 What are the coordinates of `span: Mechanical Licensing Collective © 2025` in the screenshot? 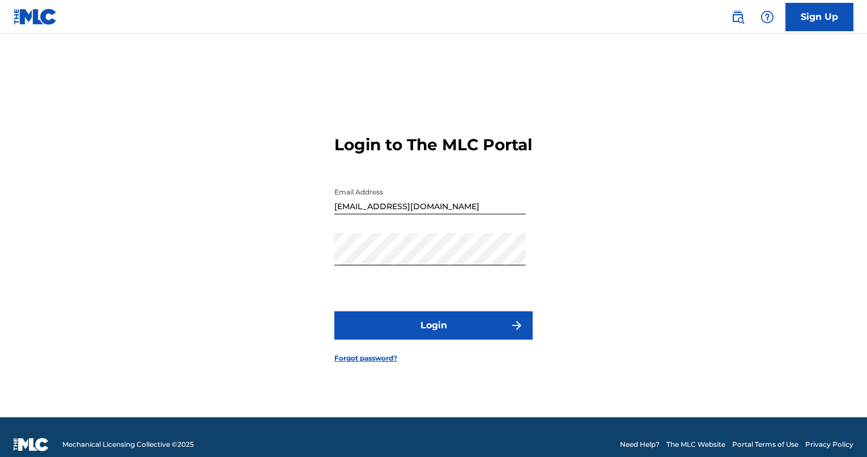 It's located at (128, 444).